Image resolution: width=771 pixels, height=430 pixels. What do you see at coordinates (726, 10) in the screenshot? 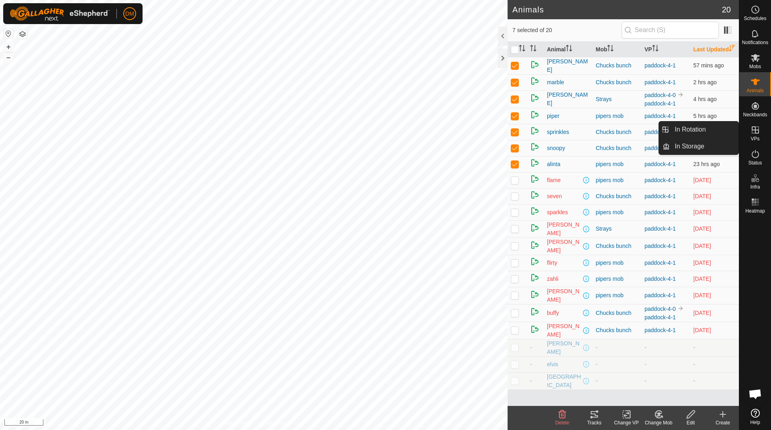
I see `span: 20` at bounding box center [726, 10].